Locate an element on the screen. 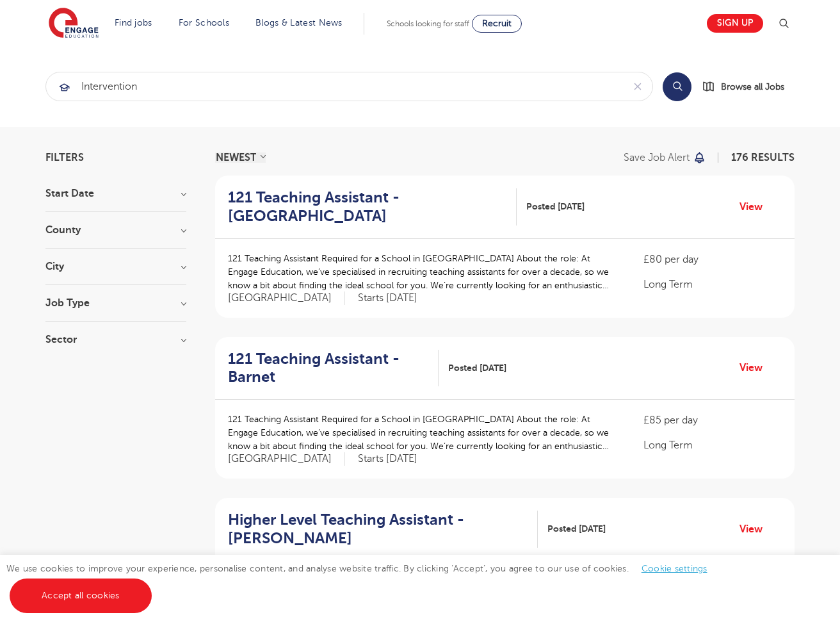 This screenshot has width=840, height=624. span: We use cookies to improve your experience, personalise content, and analyse website traffic. By c... is located at coordinates (364, 581).